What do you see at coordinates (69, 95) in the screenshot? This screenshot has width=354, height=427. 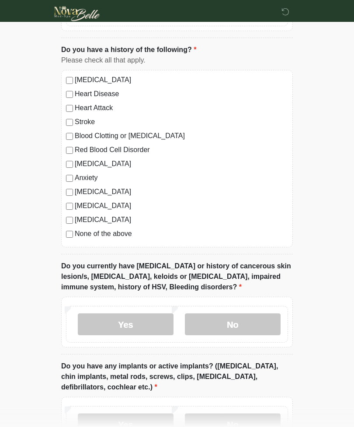 I see `input: Heart Disease` at bounding box center [69, 95].